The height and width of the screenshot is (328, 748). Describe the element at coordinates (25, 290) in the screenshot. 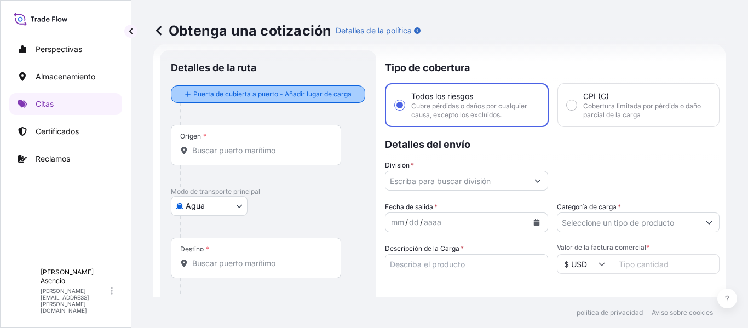

I see `font: A` at that location.